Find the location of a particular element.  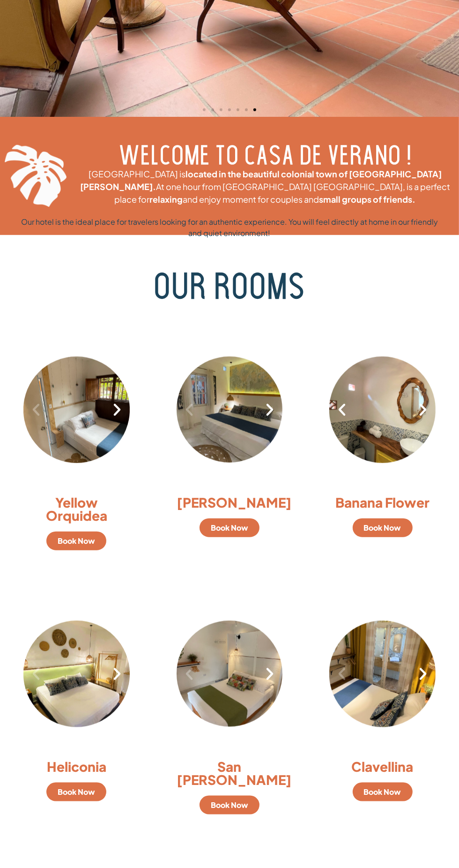

span: Go to slide 6 is located at coordinates (246, 110).